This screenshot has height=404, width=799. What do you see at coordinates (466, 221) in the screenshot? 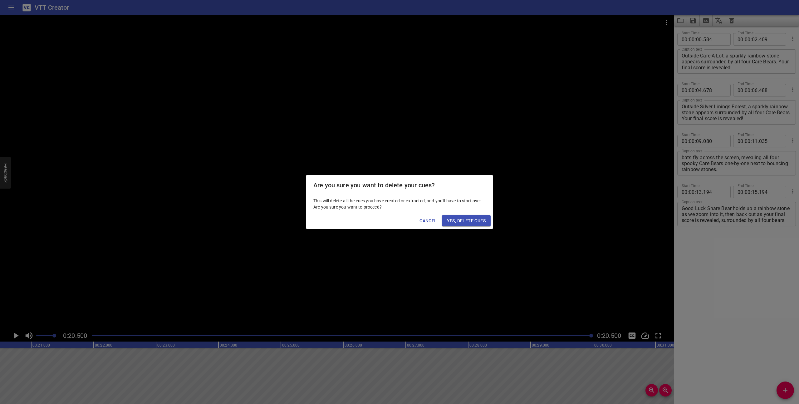
I see `button: Yes, Delete Cues` at bounding box center [466, 221].